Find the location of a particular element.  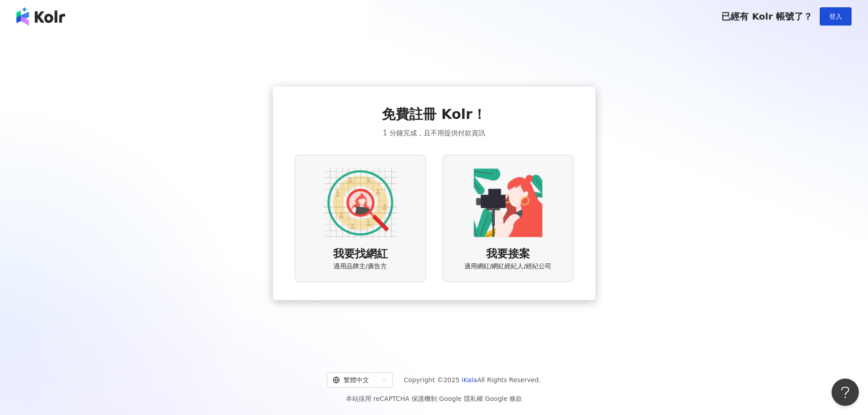

span: 登入 is located at coordinates (836, 16).